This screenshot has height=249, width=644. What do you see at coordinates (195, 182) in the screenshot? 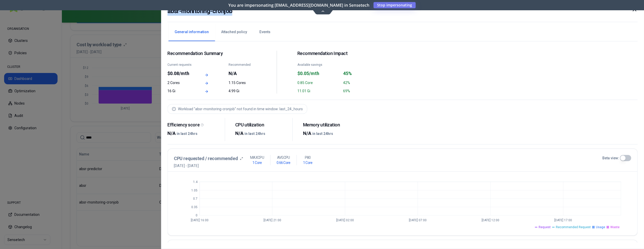
I see `tspan: 1.4` at bounding box center [195, 182].